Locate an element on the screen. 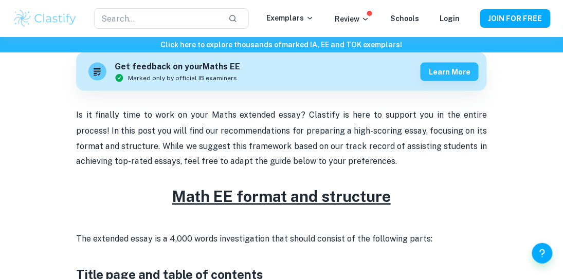  button: Learn more is located at coordinates (450, 72).